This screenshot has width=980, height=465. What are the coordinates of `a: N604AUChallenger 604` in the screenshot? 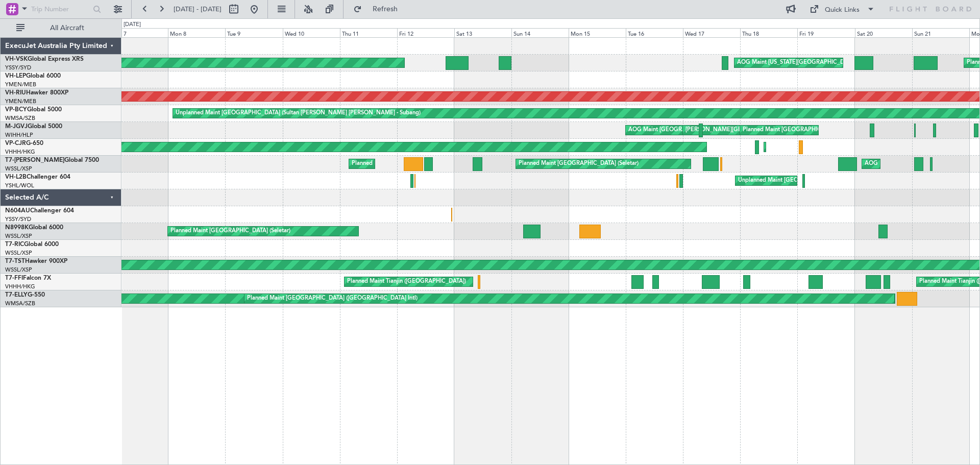 It's located at (39, 211).